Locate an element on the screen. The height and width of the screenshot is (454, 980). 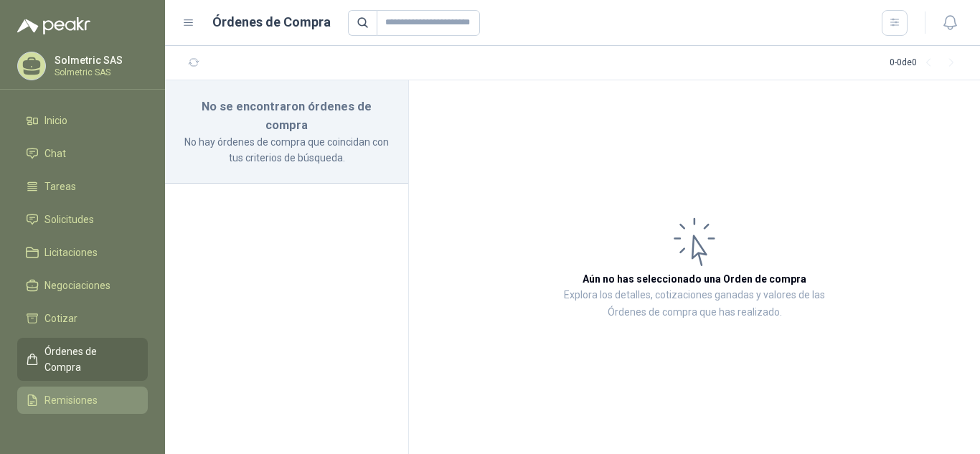
span: Solicitudes is located at coordinates (69, 219).